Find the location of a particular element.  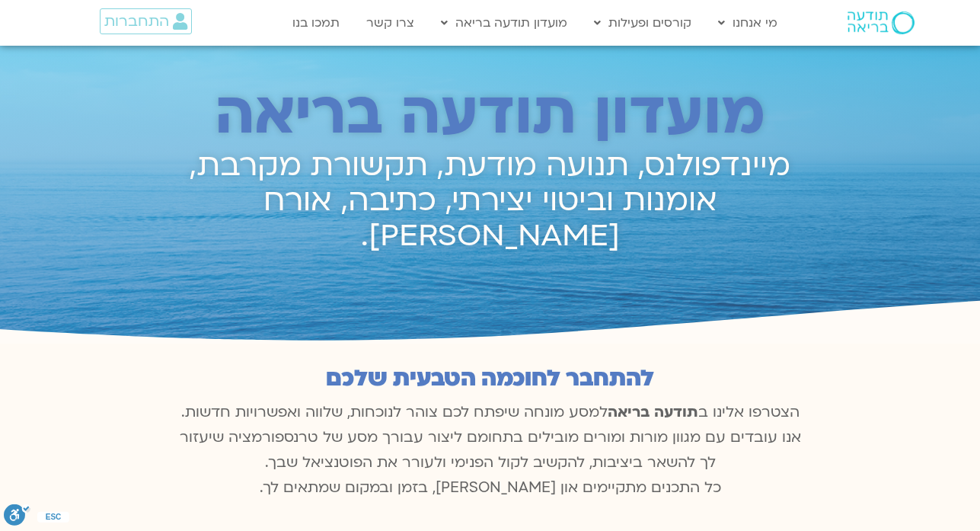

h2: להתחבר לחוכמה הטבעית שלכם is located at coordinates (490, 378).